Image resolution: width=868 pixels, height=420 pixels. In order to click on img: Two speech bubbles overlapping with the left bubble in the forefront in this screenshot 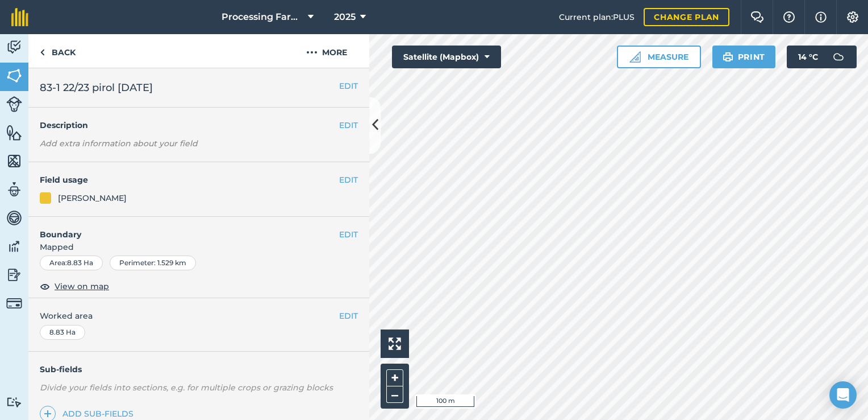, I will do `click(757, 17)`.